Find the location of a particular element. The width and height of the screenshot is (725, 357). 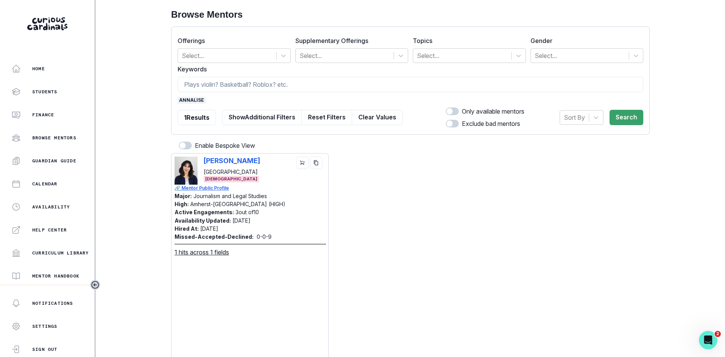

p: Availability is located at coordinates (51, 207).